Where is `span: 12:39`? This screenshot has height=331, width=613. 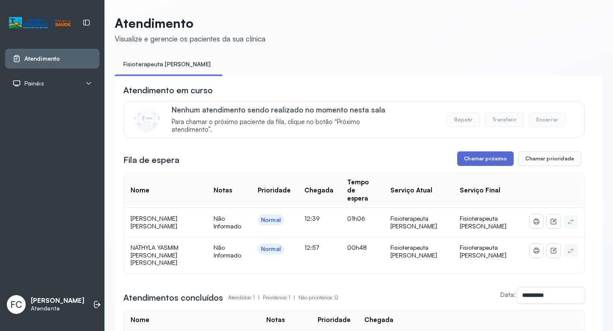
span: 12:39 is located at coordinates (312, 218).